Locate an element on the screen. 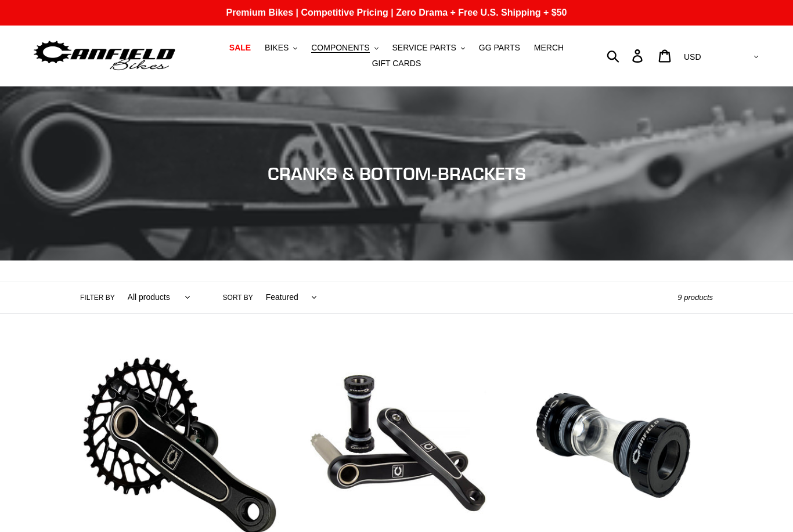 The width and height of the screenshot is (793, 532). button: SERVICE PARTS is located at coordinates (428, 47).